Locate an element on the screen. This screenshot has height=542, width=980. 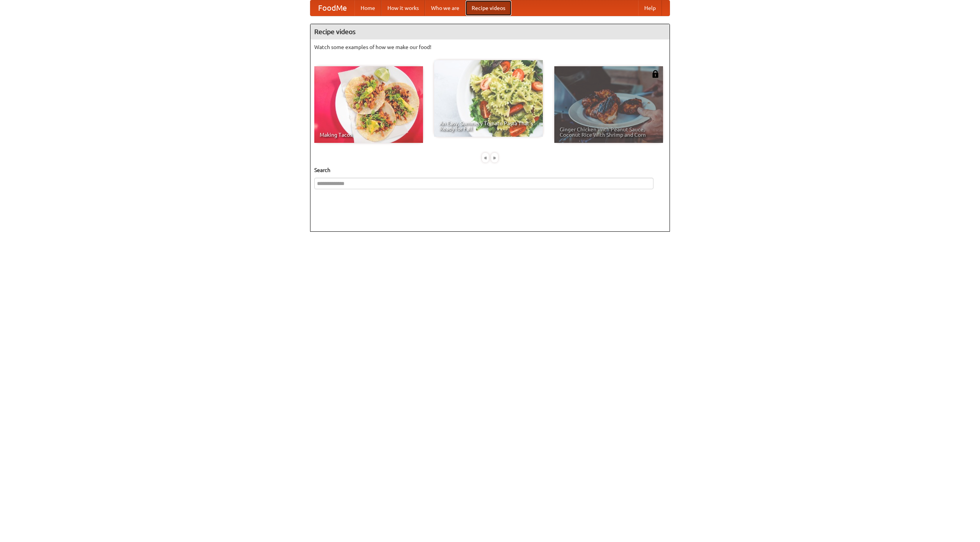
a: An Easy, Summery Tomato Pasta That's Ready for Fall is located at coordinates (489, 98).